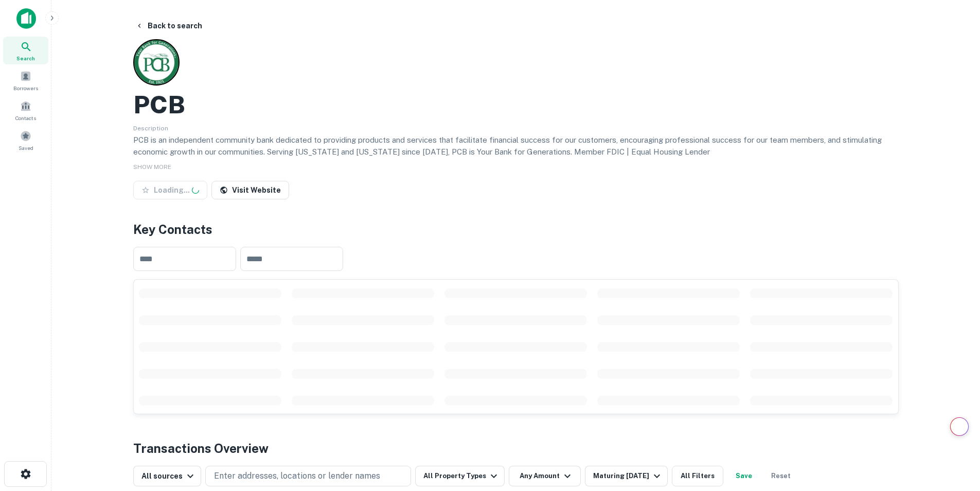 The height and width of the screenshot is (491, 980). I want to click on div: Chat Widget, so click(954, 433).